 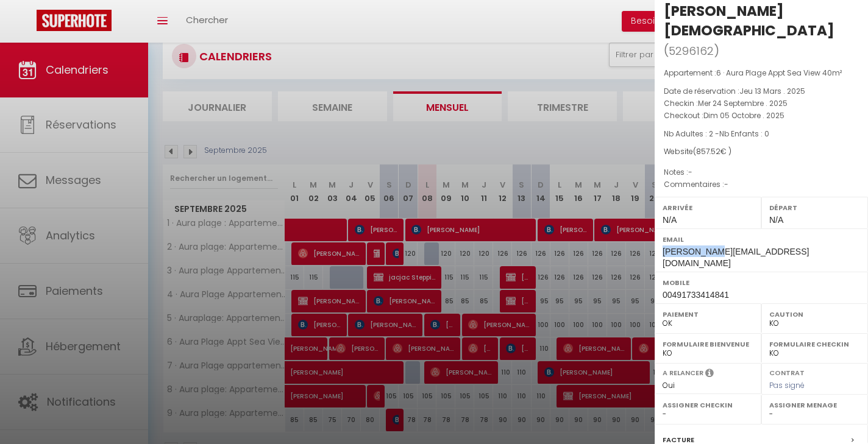 I want to click on button: Ouvrir le widget de chat LiveChat, so click(x=28, y=23).